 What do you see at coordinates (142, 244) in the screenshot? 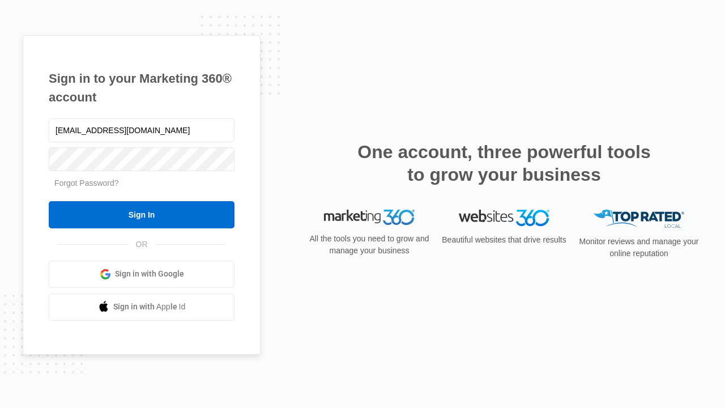
I see `span: OR` at bounding box center [142, 244].